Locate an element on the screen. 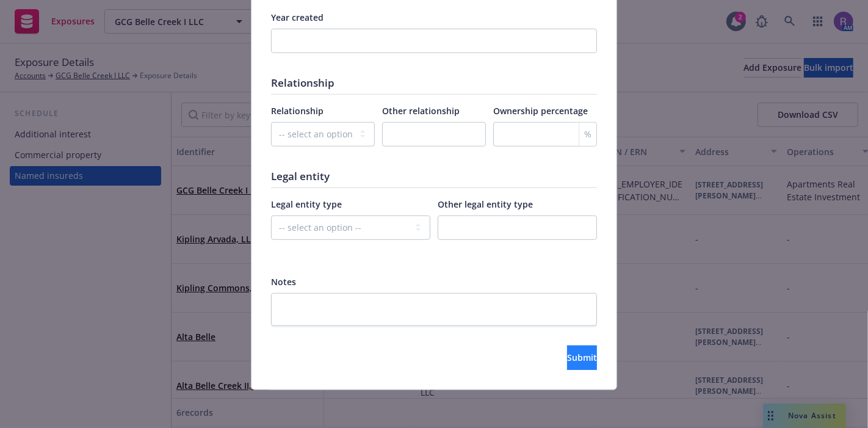 The height and width of the screenshot is (428, 868). span: Legal entity type is located at coordinates (306, 204).